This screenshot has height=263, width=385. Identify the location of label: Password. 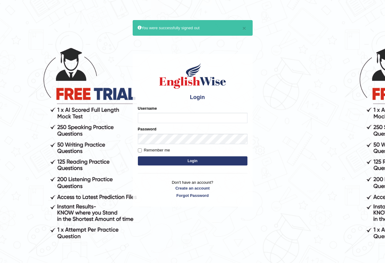
(147, 129).